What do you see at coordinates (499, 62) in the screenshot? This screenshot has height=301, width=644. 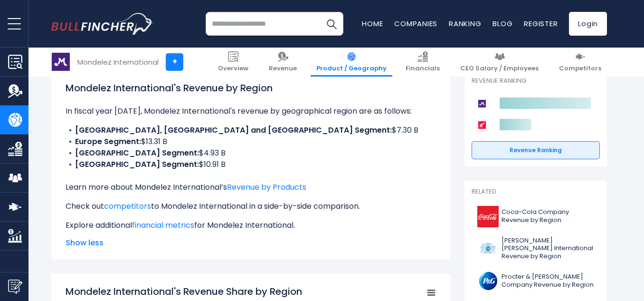 I see `a: CEO Salary / Employees` at bounding box center [499, 62].